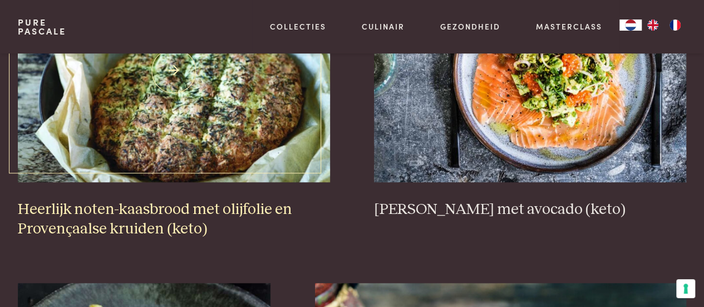  What do you see at coordinates (653, 25) in the screenshot?
I see `aside: Language selected: Nederlands` at bounding box center [653, 25].